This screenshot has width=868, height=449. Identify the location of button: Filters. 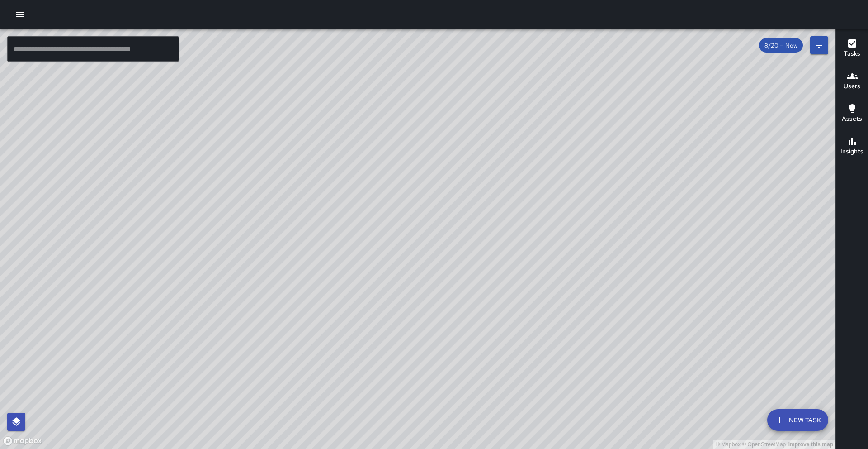
(819, 45).